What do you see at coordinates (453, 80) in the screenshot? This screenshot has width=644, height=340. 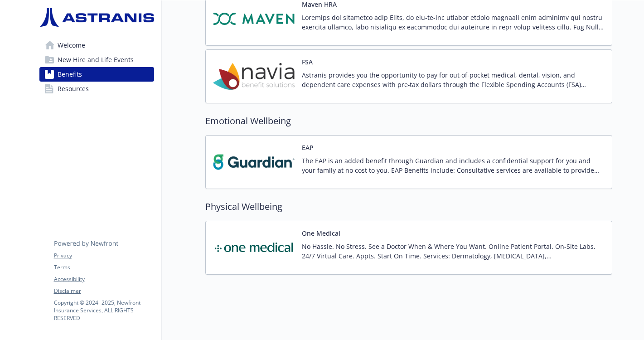 I see `p: Astranis provides you the opportunity to pay for out‐of‐pocket medical, dental, vision, and depen...` at bounding box center [453, 80].